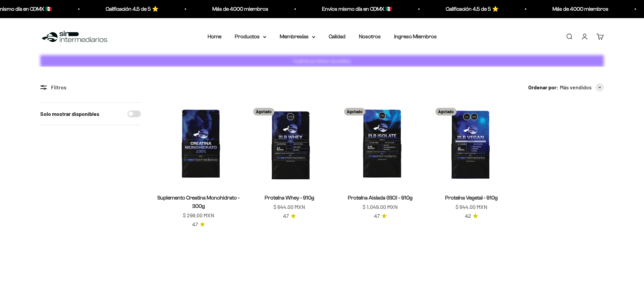 The image size is (644, 306). Describe the element at coordinates (380, 207) in the screenshot. I see `sale-price: $ 1,049.00 MXN` at that location.